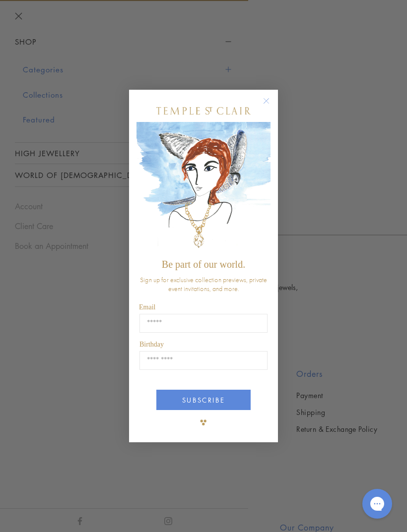  What do you see at coordinates (152, 344) in the screenshot?
I see `span: Birthday` at bounding box center [152, 344].